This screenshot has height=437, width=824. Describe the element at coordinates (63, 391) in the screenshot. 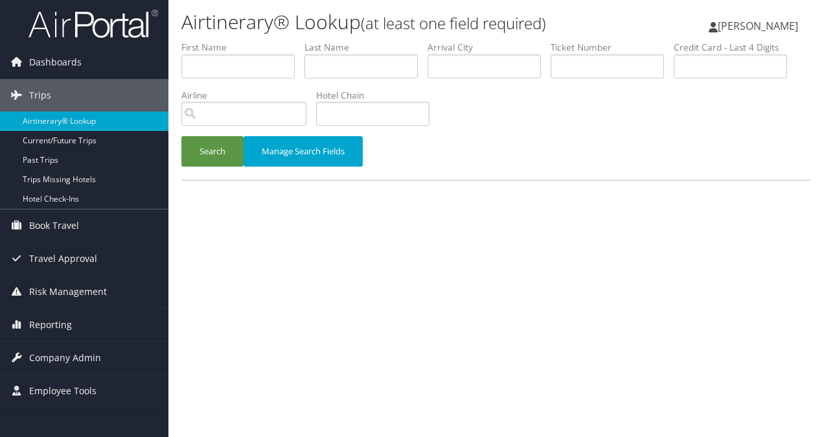

I see `span: Employee Tools` at that location.